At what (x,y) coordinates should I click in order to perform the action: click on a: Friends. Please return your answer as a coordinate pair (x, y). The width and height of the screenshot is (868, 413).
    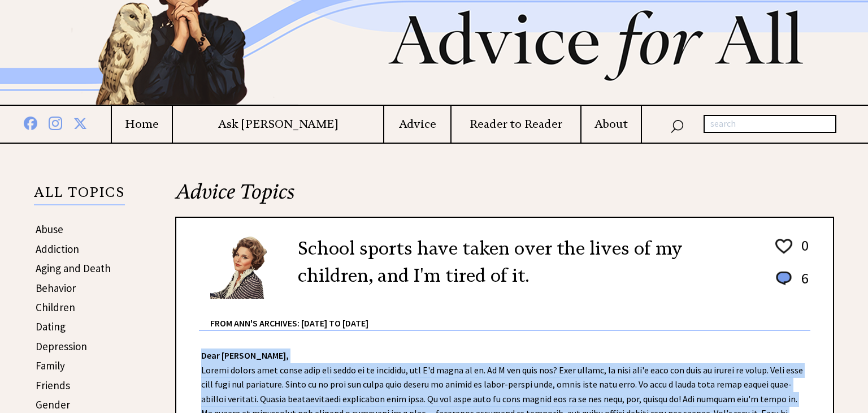
    Looking at the image, I should click on (53, 385).